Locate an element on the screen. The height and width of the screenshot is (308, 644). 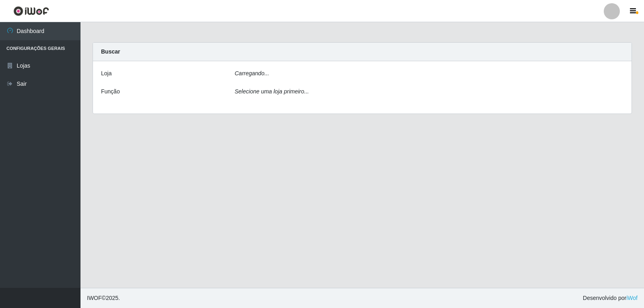
label: Loja is located at coordinates (106, 73).